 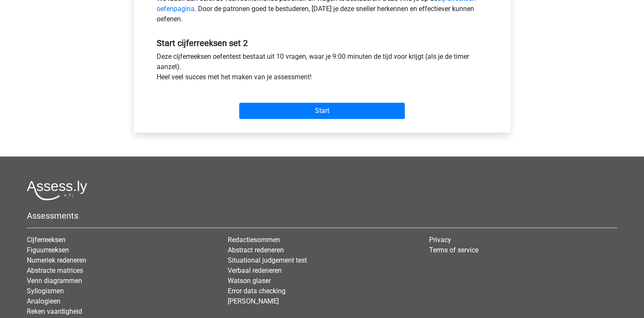 I want to click on a: Reken vaardigheid, so click(x=54, y=311).